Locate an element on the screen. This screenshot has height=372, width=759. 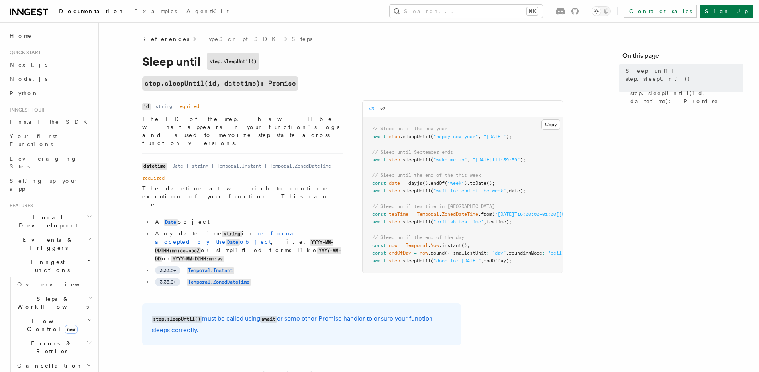
span: step.sleepUntil(id, datetime): Promise is located at coordinates (687, 97).